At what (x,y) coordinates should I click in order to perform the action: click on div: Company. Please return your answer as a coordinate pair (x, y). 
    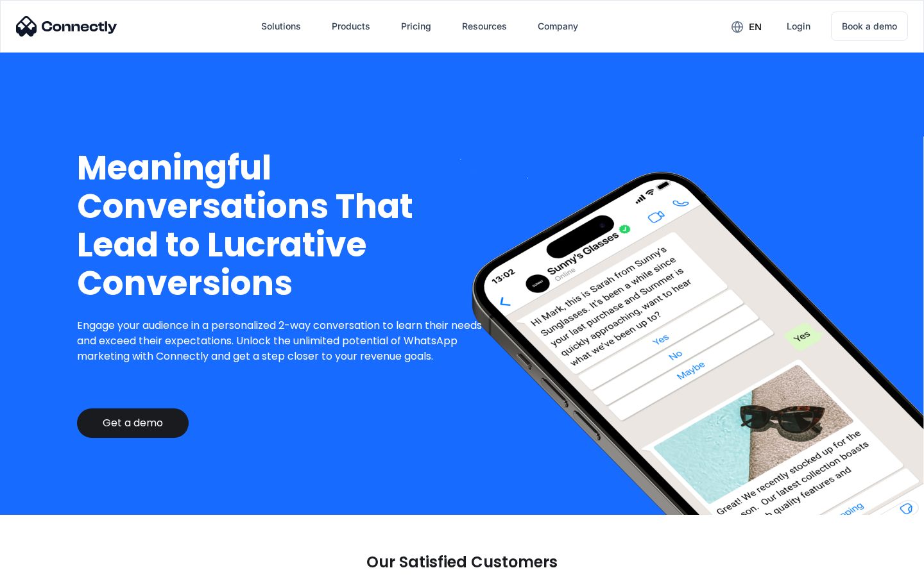
    Looking at the image, I should click on (557, 26).